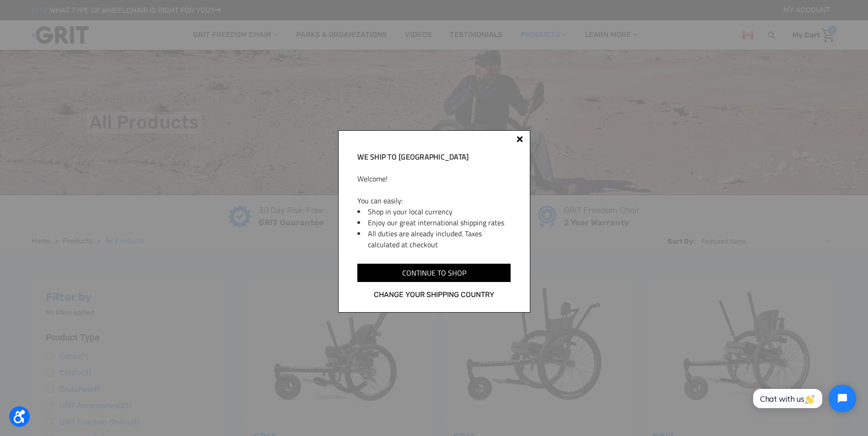 This screenshot has width=868, height=436. What do you see at coordinates (44, 22) in the screenshot?
I see `button: Chat with us👋` at bounding box center [44, 22].